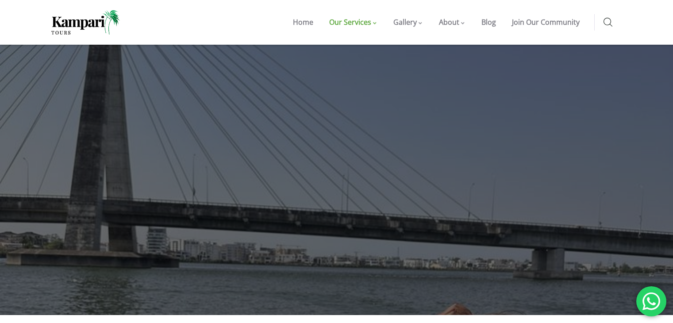 The height and width of the screenshot is (323, 673). What do you see at coordinates (489, 22) in the screenshot?
I see `span: Blog` at bounding box center [489, 22].